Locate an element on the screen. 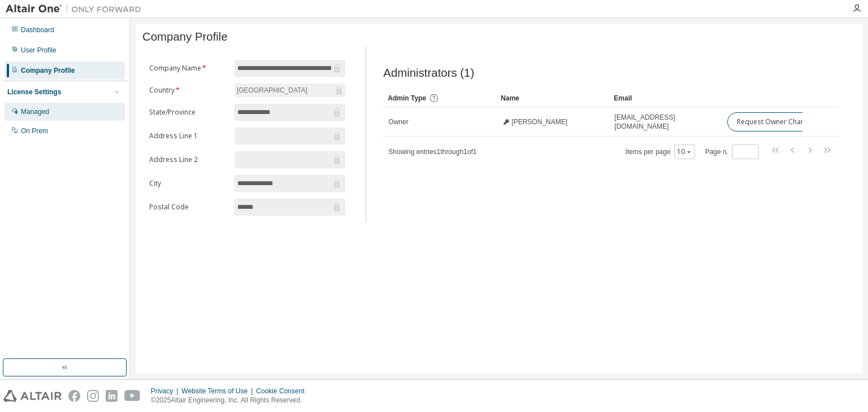 The image size is (868, 412). div: License Settings is located at coordinates (34, 92).